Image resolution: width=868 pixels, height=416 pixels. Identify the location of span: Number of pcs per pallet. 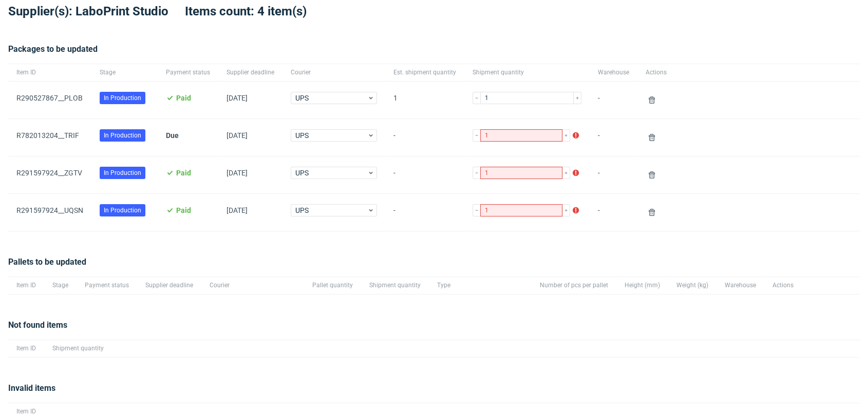
(574, 285).